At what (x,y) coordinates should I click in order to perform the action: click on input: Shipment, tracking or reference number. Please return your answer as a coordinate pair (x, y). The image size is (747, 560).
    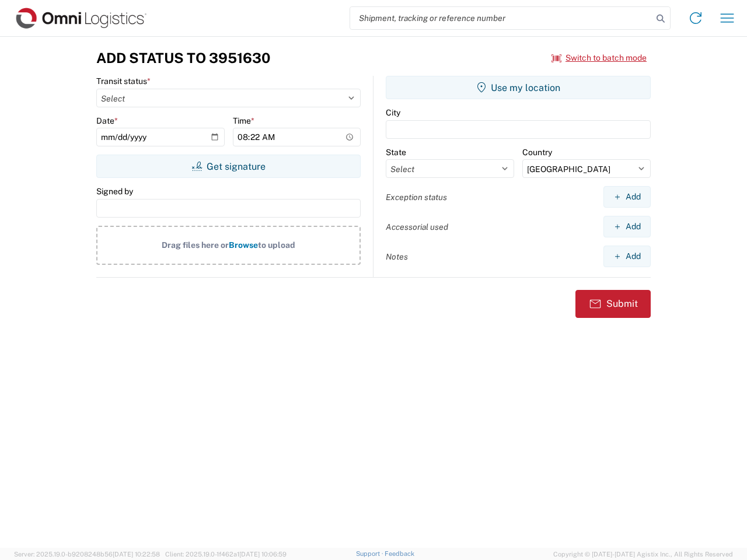
    Looking at the image, I should click on (501, 18).